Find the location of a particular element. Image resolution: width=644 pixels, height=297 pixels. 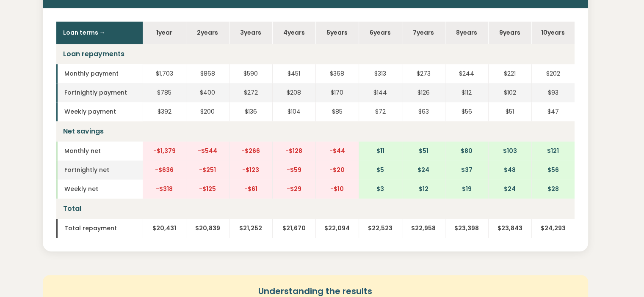

td: $590 is located at coordinates (251, 74).